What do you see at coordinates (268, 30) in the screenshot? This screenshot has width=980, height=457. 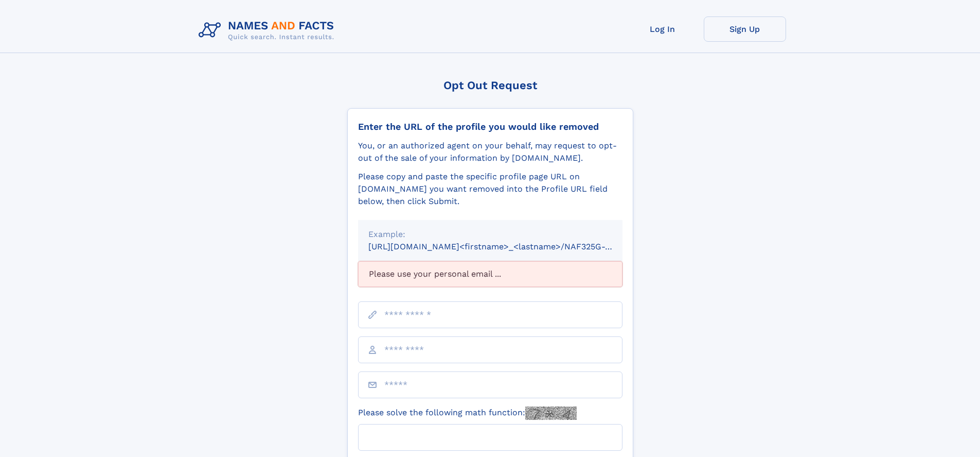 I see `img: Logo Names and Facts` at bounding box center [268, 30].